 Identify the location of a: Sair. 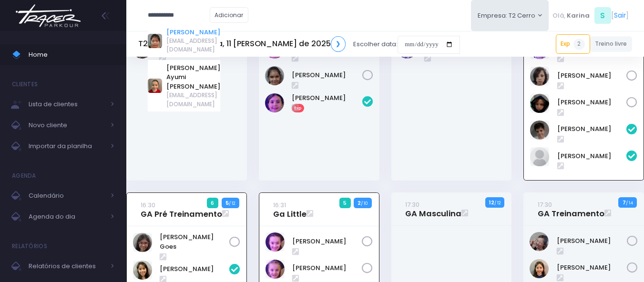
(620, 15).